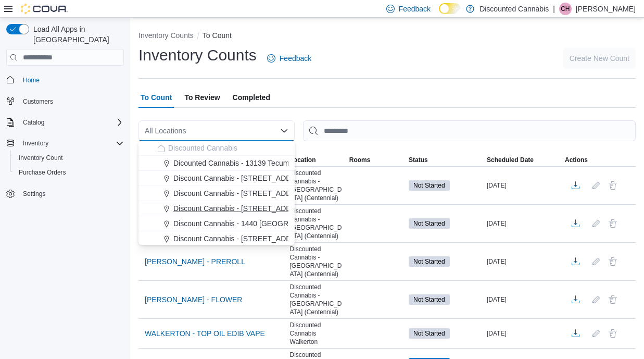 The width and height of the screenshot is (644, 359). I want to click on span: Status, so click(418, 160).